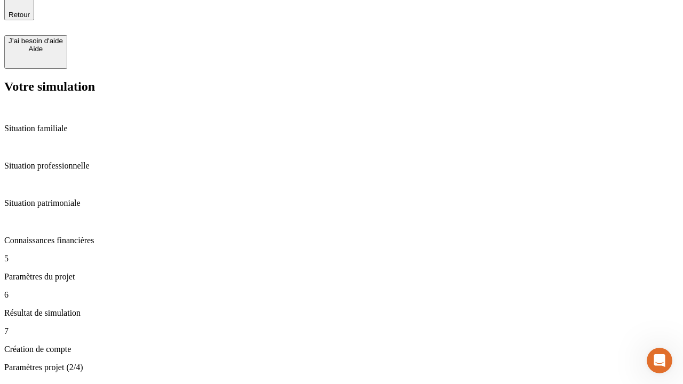  Describe the element at coordinates (36, 49) in the screenshot. I see `div: Aide` at that location.